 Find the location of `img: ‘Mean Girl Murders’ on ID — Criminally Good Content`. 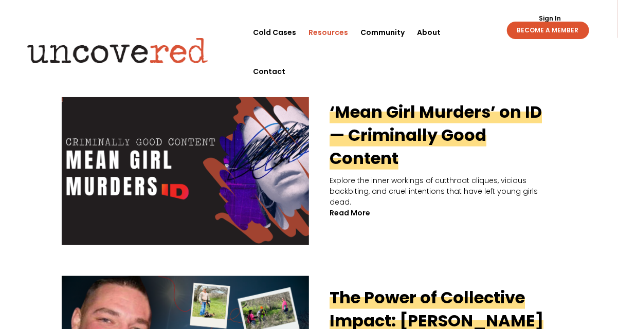

img: ‘Mean Girl Murders’ on ID — Criminally Good Content is located at coordinates (185, 168).